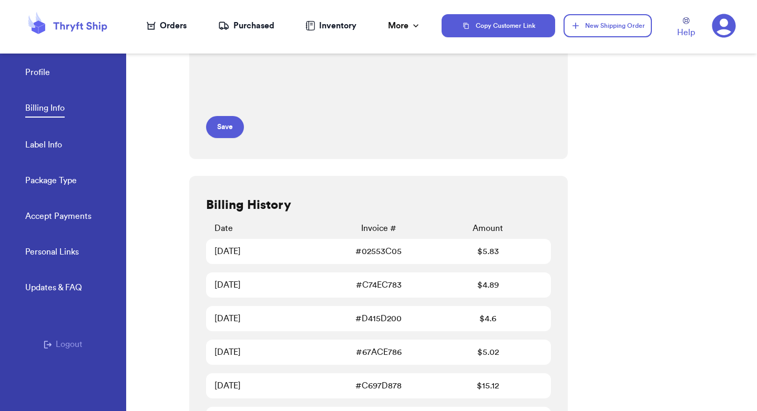 The height and width of the screenshot is (411, 757). I want to click on a: Profile, so click(37, 74).